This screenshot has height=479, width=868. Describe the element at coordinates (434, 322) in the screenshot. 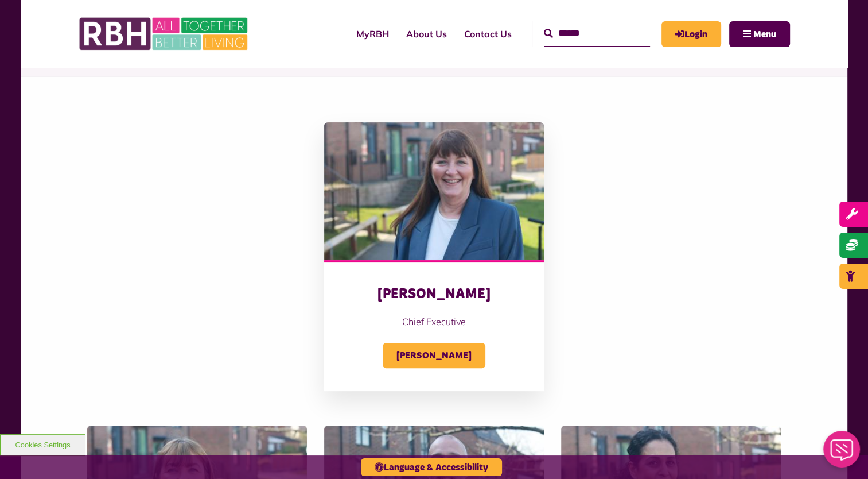

I see `p: Chief Executive` at that location.